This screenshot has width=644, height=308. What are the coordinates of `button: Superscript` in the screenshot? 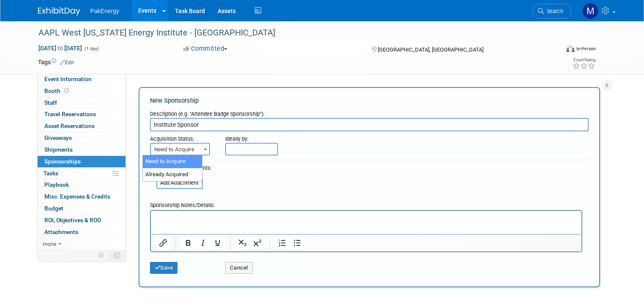 It's located at (258, 243).